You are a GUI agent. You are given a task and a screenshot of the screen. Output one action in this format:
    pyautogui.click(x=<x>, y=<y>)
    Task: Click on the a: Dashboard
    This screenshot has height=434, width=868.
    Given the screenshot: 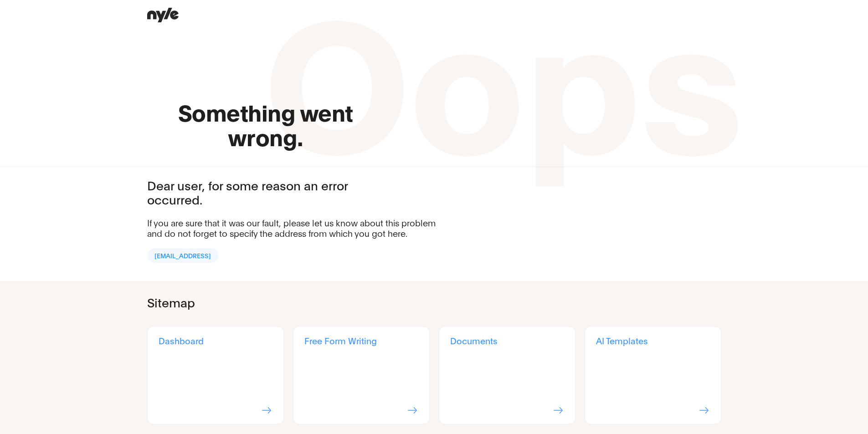 What is the action you would take?
    pyautogui.click(x=216, y=375)
    